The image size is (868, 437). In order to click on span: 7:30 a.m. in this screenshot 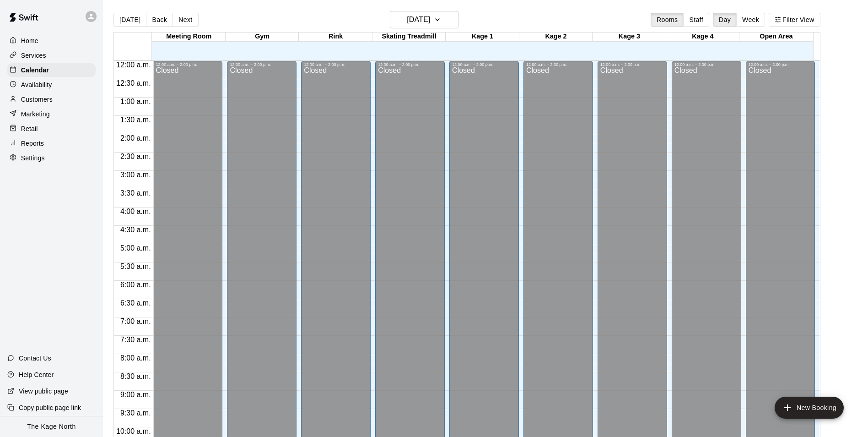, I will do `click(135, 340)`.